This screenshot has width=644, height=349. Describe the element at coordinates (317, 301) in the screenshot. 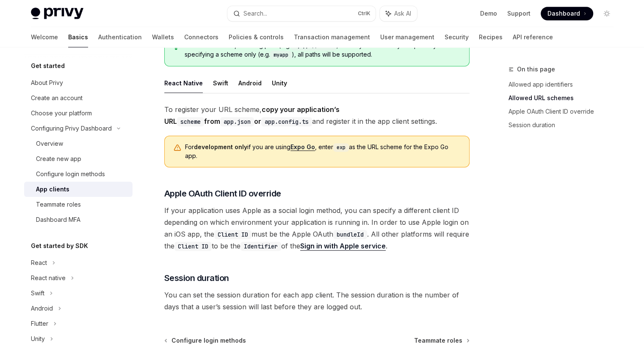

I see `span: You can set the session duration for each app client. The session duration is the number of days ...` at that location.